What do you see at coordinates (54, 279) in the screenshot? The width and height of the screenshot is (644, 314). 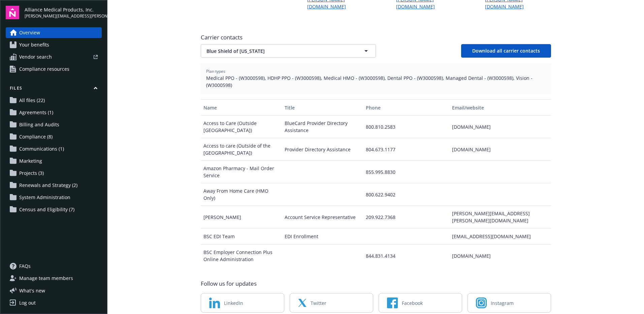 I see `a: Manage team members` at bounding box center [54, 279].